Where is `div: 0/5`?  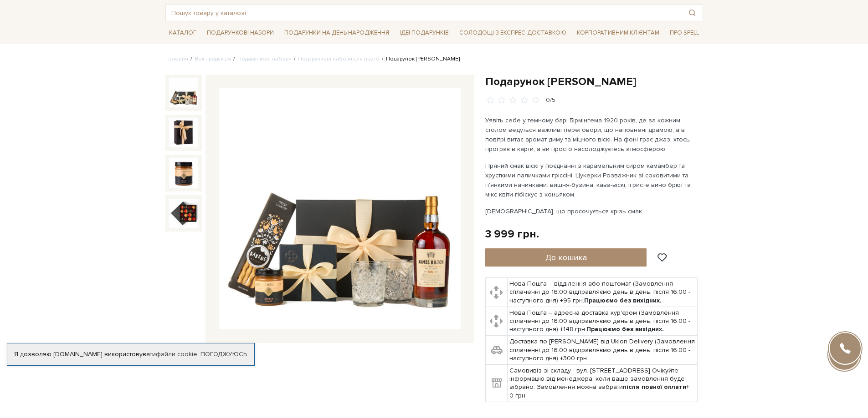 div: 0/5 is located at coordinates (550, 100).